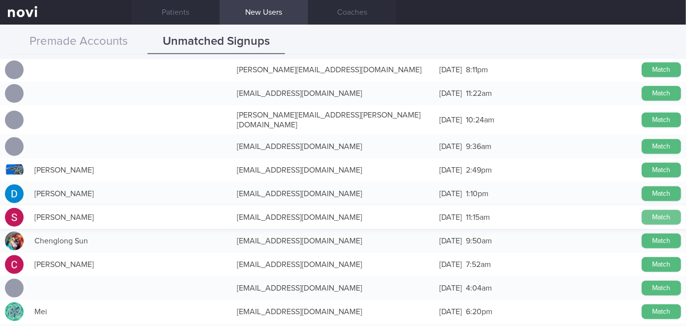  I want to click on button: Premade Accounts, so click(79, 42).